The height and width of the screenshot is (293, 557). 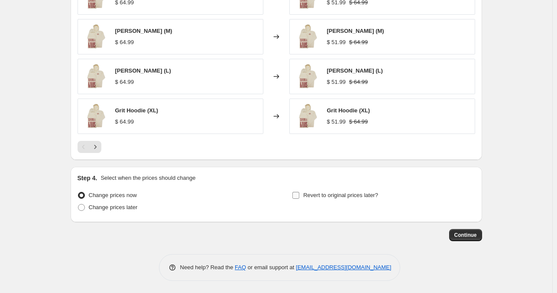 I want to click on nav: Pagination, so click(x=89, y=147).